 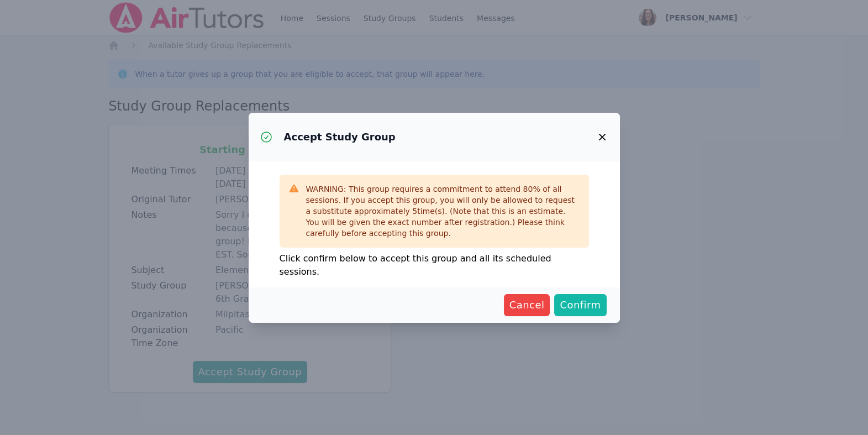 What do you see at coordinates (580, 305) in the screenshot?
I see `span: Confirm` at bounding box center [580, 305].